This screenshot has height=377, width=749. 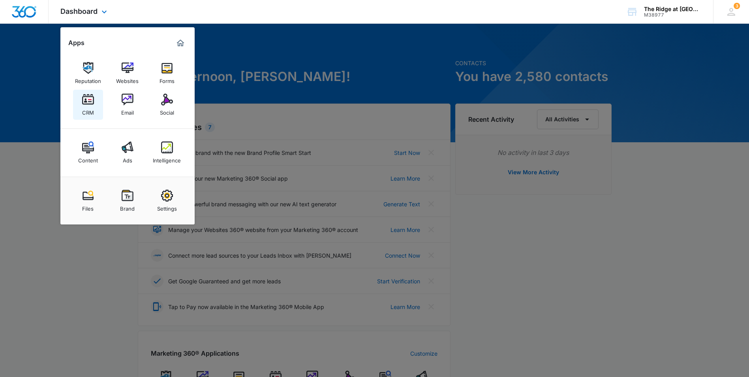 What do you see at coordinates (167, 105) in the screenshot?
I see `a: Social` at bounding box center [167, 105].